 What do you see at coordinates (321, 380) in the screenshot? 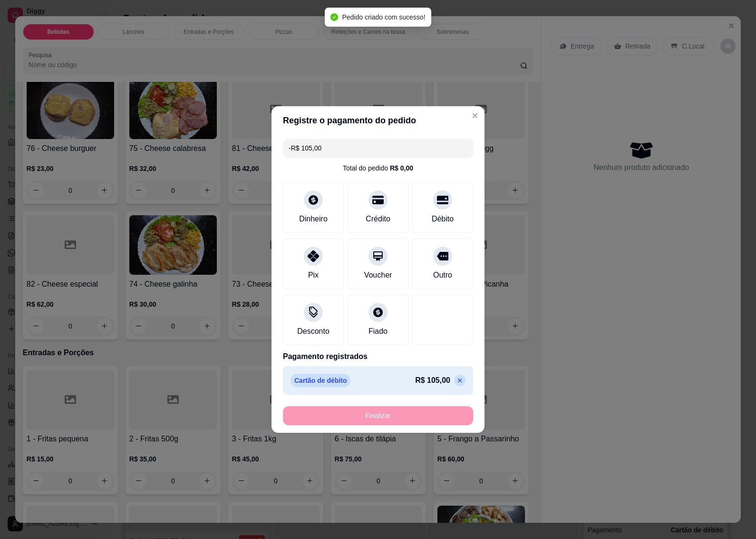
I see `p: Cartão de débito` at bounding box center [321, 380].